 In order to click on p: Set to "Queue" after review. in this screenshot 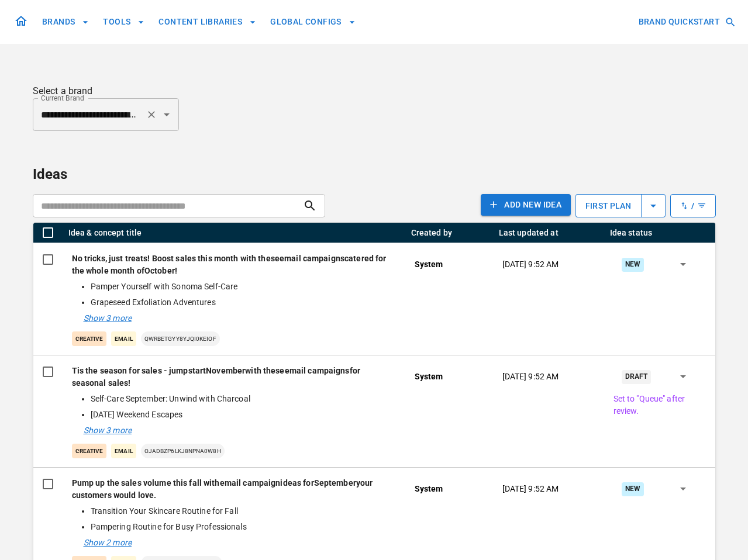, I will do `click(660, 405)`.